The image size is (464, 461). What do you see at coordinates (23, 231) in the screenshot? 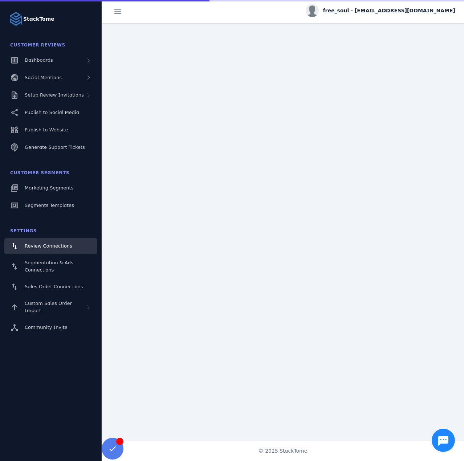
I see `span: Settings` at bounding box center [23, 231].